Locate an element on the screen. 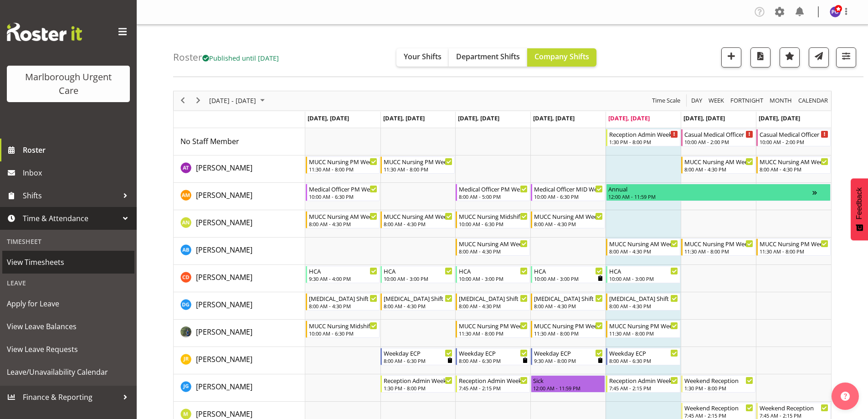 The width and height of the screenshot is (868, 419). div: MUCC Nursing PM Weekday is located at coordinates (418, 162).